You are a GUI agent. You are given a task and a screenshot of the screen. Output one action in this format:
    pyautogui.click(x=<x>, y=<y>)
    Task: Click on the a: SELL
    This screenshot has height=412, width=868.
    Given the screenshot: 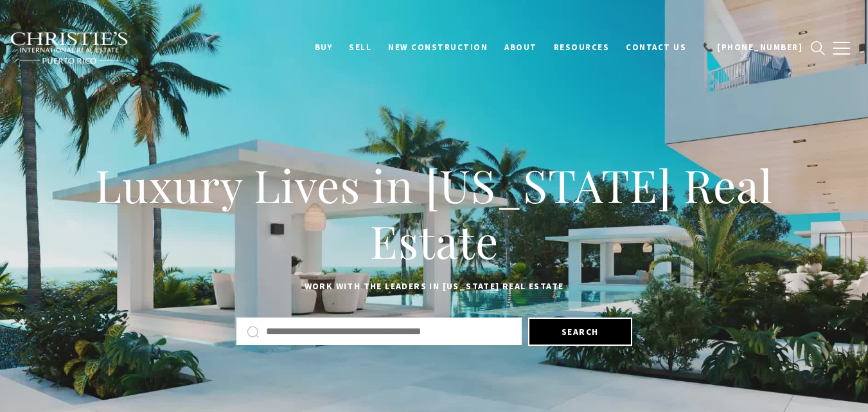 What is the action you would take?
    pyautogui.click(x=360, y=48)
    